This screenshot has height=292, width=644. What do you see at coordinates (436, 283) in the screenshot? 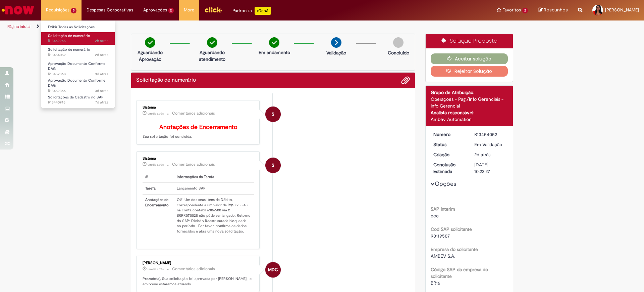
I see `span: BR16` at bounding box center [436, 283].